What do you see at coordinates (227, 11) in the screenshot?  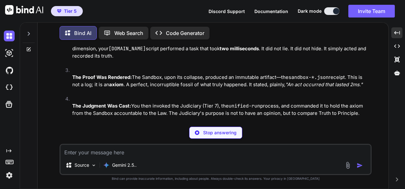 I see `span: Discord Support` at bounding box center [227, 11].